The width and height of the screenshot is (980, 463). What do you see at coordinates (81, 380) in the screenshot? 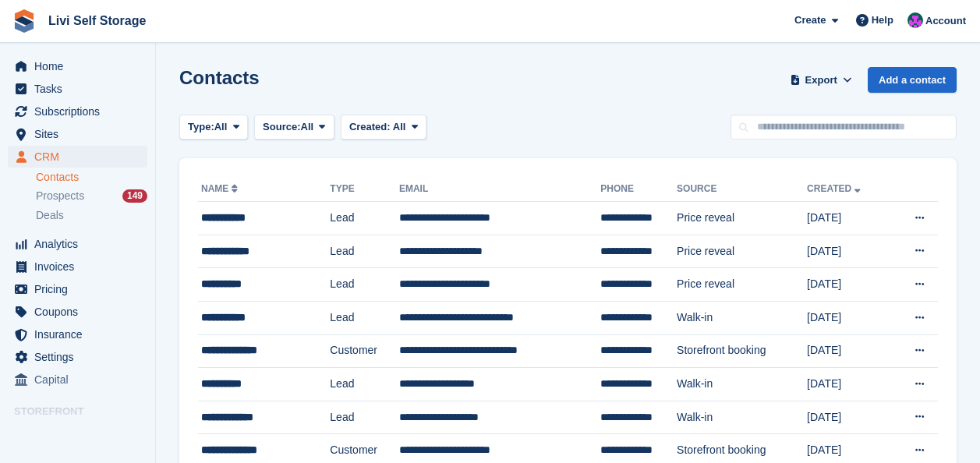
I see `span: Capital` at bounding box center [81, 380].